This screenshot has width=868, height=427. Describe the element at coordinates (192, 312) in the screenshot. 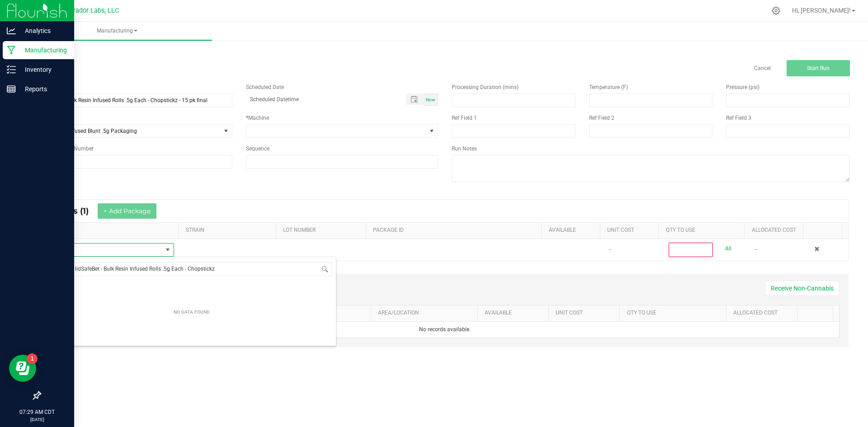

I see `div: NO DATA FOUND` at that location.